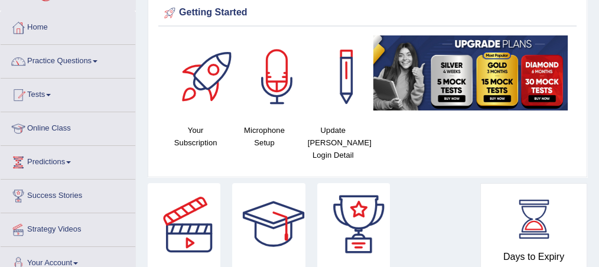 This screenshot has width=599, height=267. What do you see at coordinates (533, 257) in the screenshot?
I see `h4: Days to Expiry` at bounding box center [533, 257].